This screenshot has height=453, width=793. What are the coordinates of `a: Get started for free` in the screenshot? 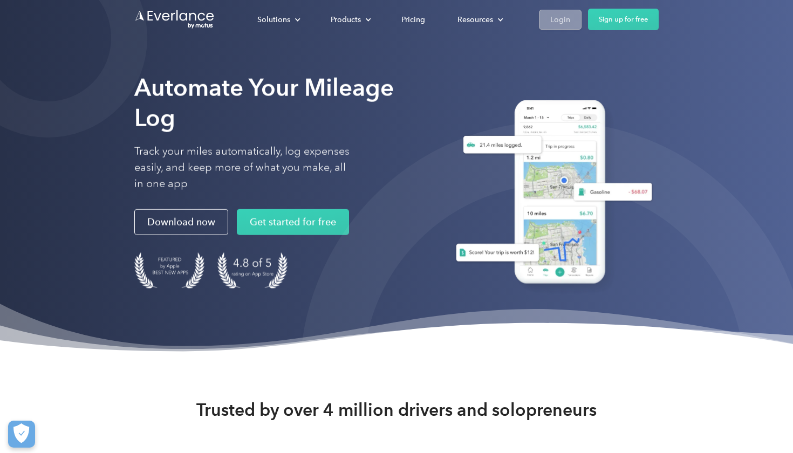 It's located at (293, 222).